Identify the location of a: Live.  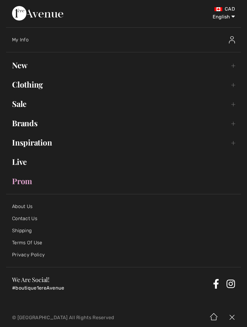
(124, 162).